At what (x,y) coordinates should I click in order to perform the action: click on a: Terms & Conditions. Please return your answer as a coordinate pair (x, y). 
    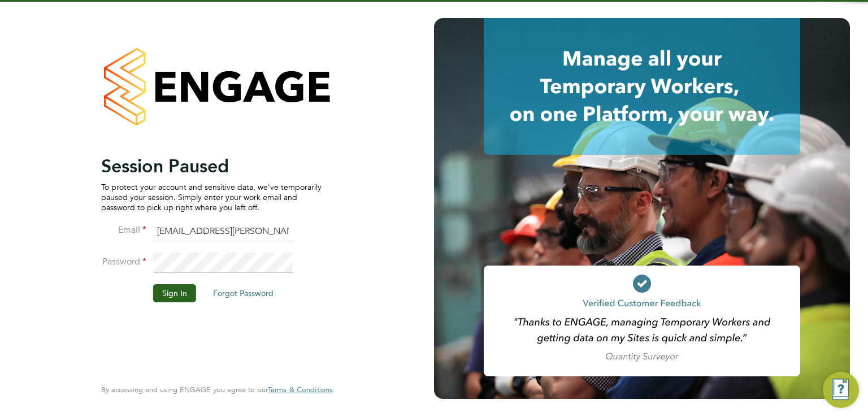
    Looking at the image, I should click on (300, 390).